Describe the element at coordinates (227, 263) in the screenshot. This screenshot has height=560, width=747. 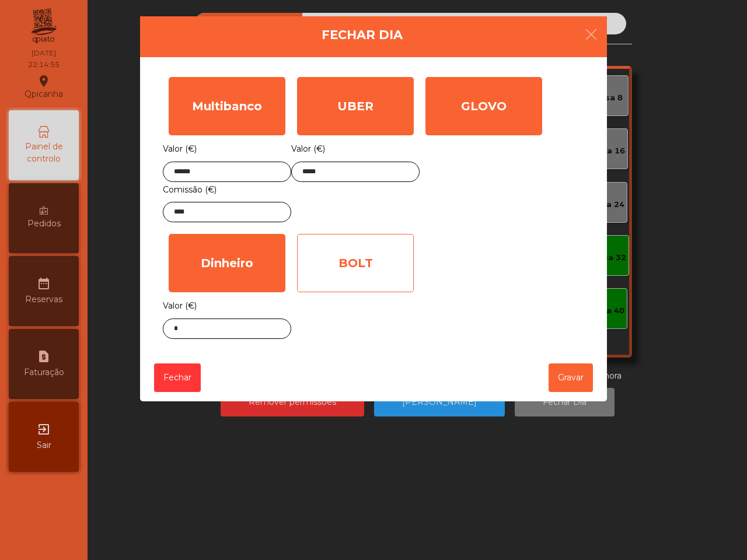
I see `div: Dinheiro` at that location.